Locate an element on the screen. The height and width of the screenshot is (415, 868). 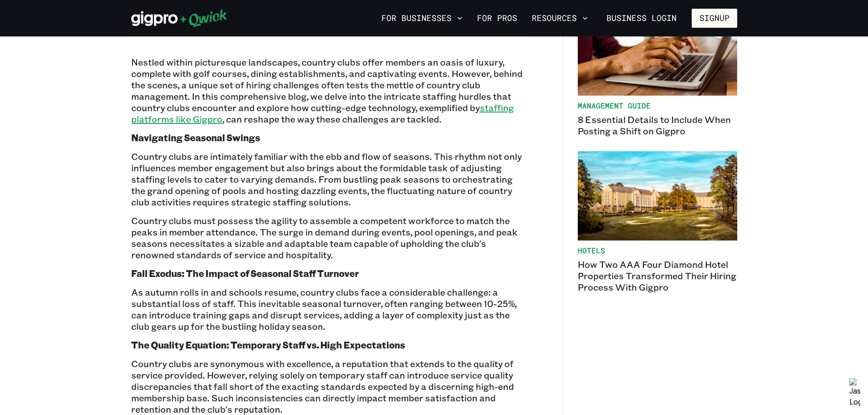
p: As autumn rolls in and schools resume, country clubs face a considerable challenge: a substantial... is located at coordinates (329, 309).